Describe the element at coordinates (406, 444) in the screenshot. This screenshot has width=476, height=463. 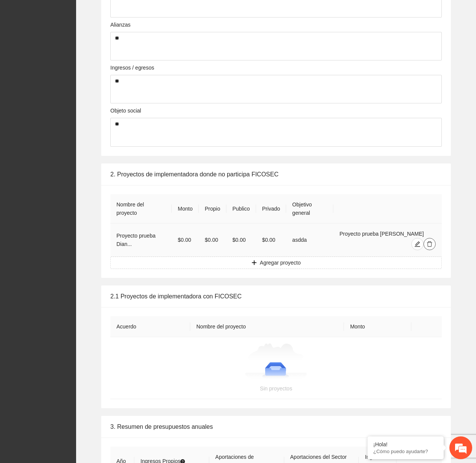
I see `div: ¡Hola!` at that location.